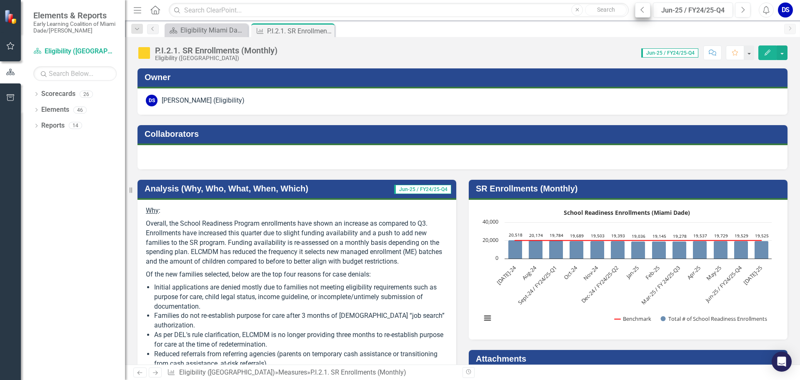  I want to click on input: Search Below..., so click(75, 73).